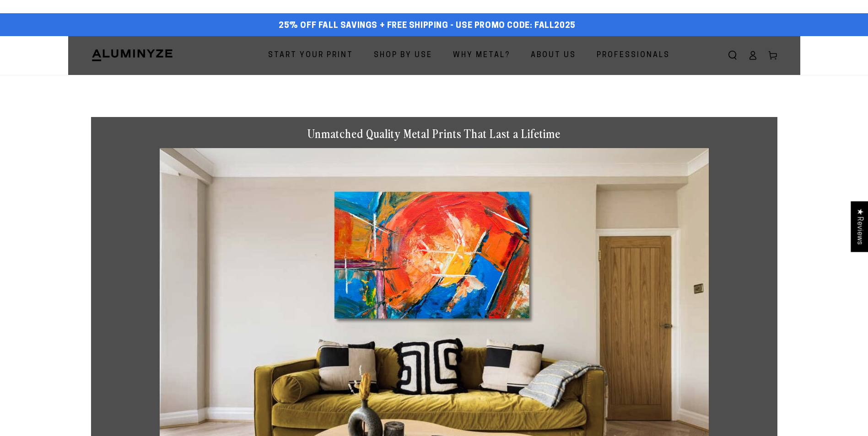  I want to click on span: Professionals, so click(633, 55).